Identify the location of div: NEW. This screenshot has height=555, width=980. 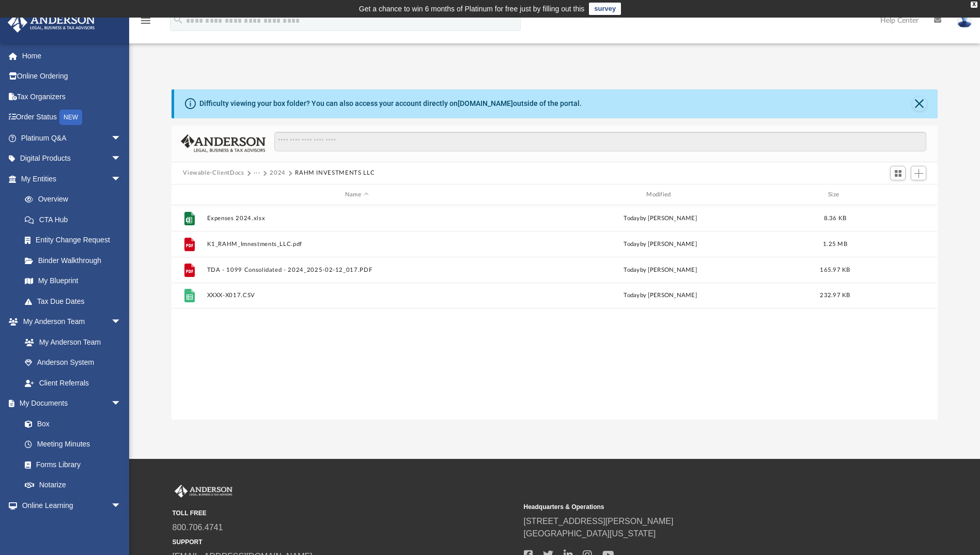
(71, 117).